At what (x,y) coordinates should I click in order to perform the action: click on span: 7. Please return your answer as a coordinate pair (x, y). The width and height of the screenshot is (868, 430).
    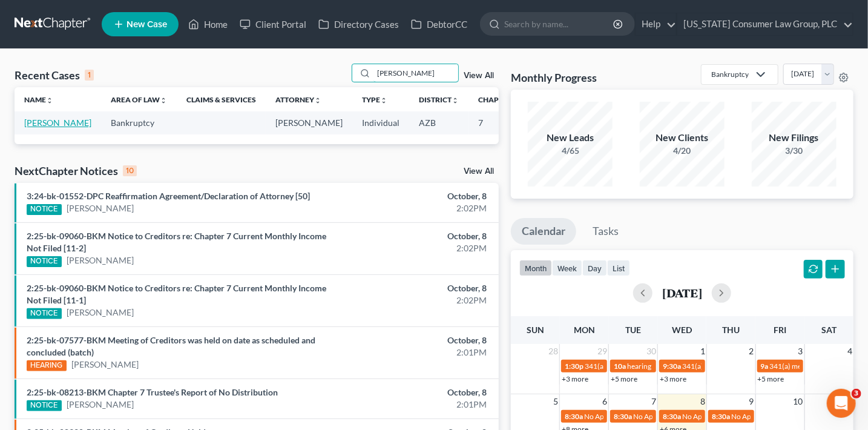
    Looking at the image, I should click on (654, 401).